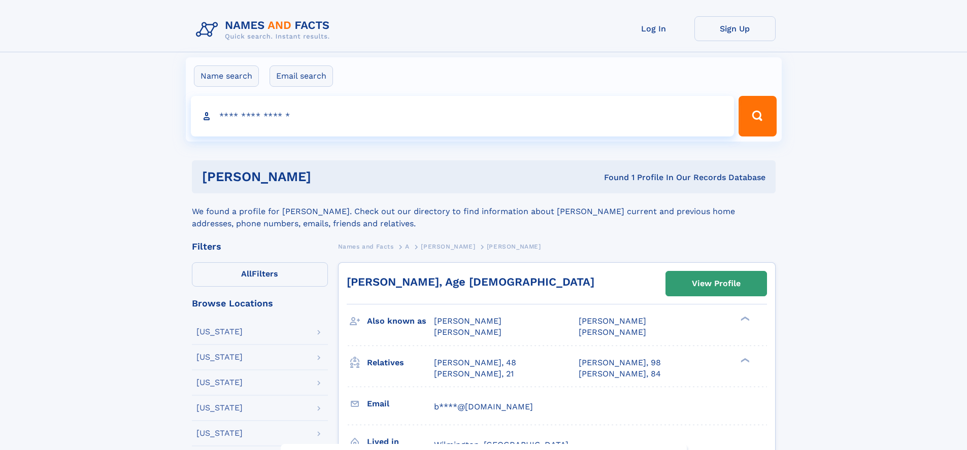  What do you see at coordinates (260, 304) in the screenshot?
I see `div: Browse Locations` at bounding box center [260, 304].